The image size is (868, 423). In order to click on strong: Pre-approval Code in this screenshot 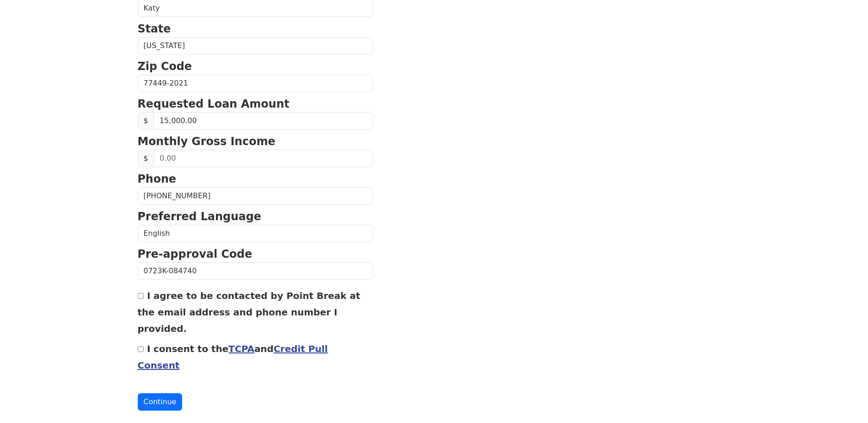, I will do `click(195, 254)`.